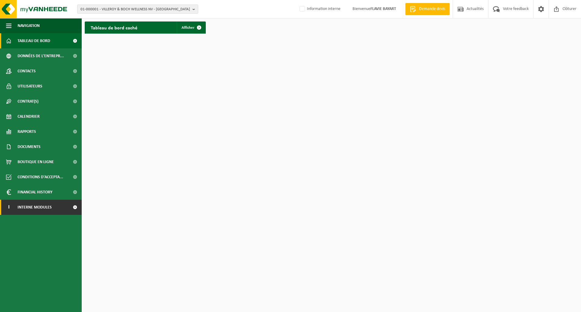  Describe the element at coordinates (28, 101) in the screenshot. I see `span: Contrat(s)` at that location.